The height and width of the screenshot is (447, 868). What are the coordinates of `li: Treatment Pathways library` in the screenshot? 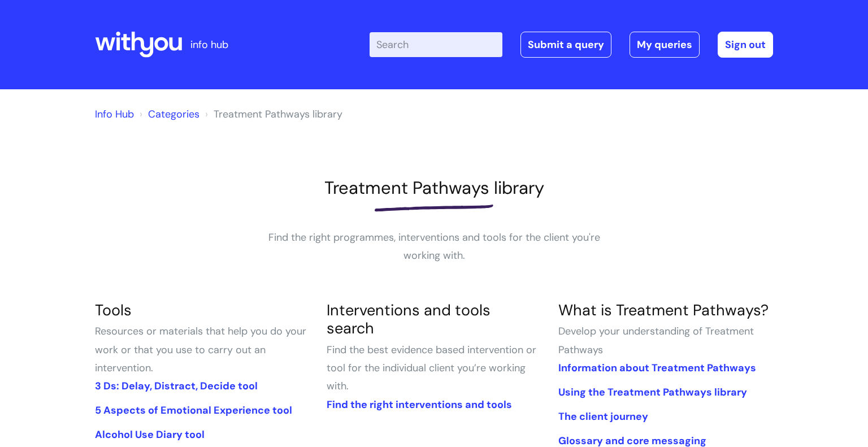 It's located at (273, 114).